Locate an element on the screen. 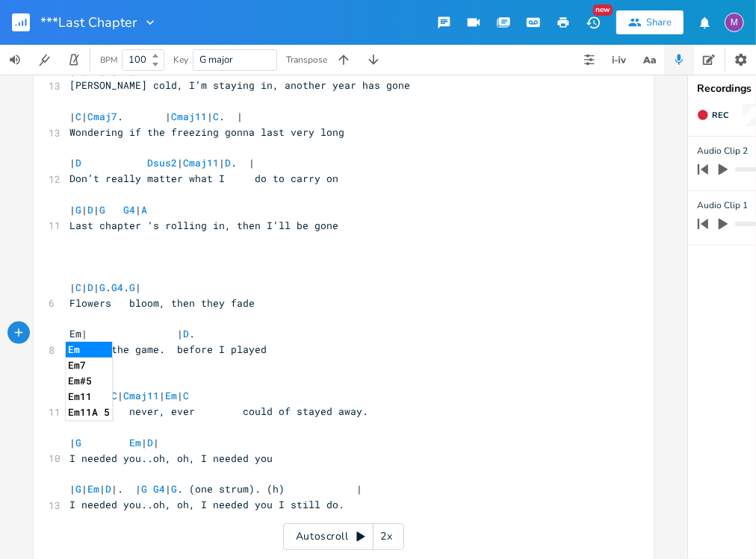 Image resolution: width=756 pixels, height=559 pixels. button: Share is located at coordinates (650, 22).